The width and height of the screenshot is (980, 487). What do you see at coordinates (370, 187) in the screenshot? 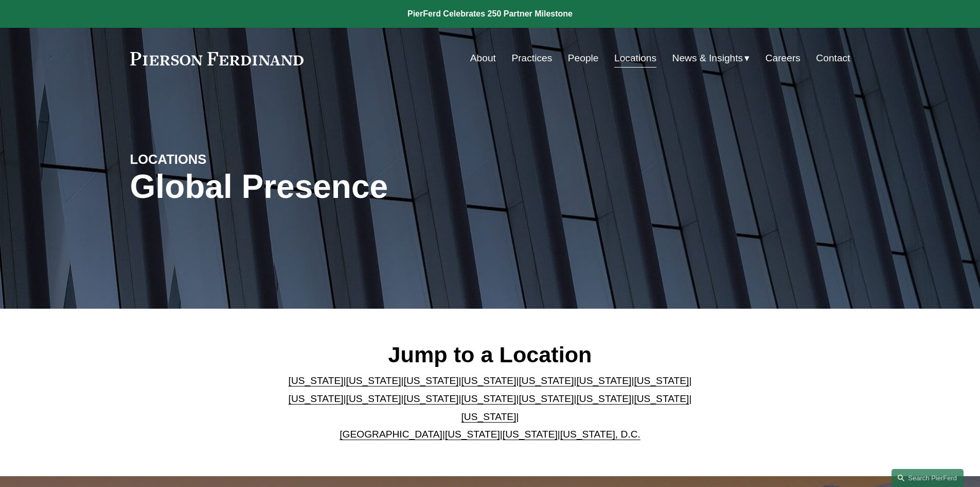
I see `h1: Global Presence` at bounding box center [370, 187].